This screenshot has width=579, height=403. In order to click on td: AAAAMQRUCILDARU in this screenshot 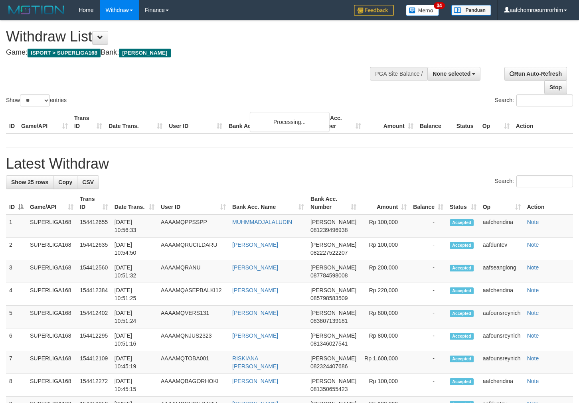, I will do `click(193, 249)`.